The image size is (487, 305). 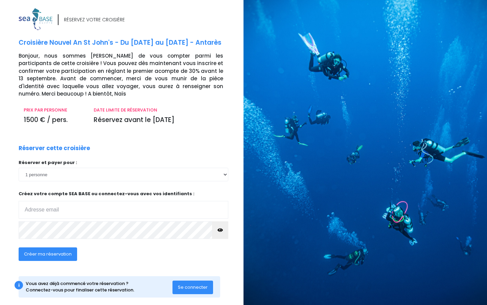 What do you see at coordinates (53, 120) in the screenshot?
I see `p: 1500 € / pers.` at bounding box center [53, 120].